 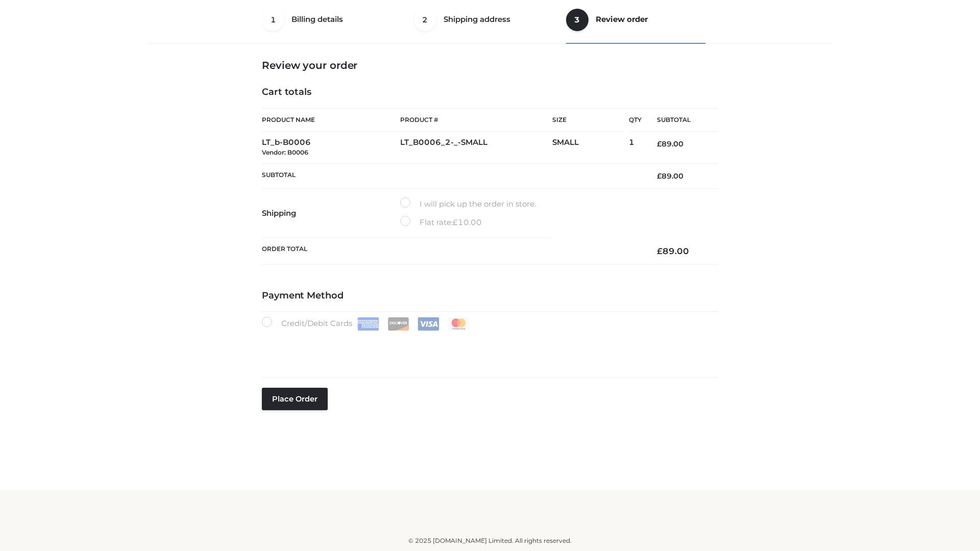 I want to click on img: Amex, so click(x=368, y=324).